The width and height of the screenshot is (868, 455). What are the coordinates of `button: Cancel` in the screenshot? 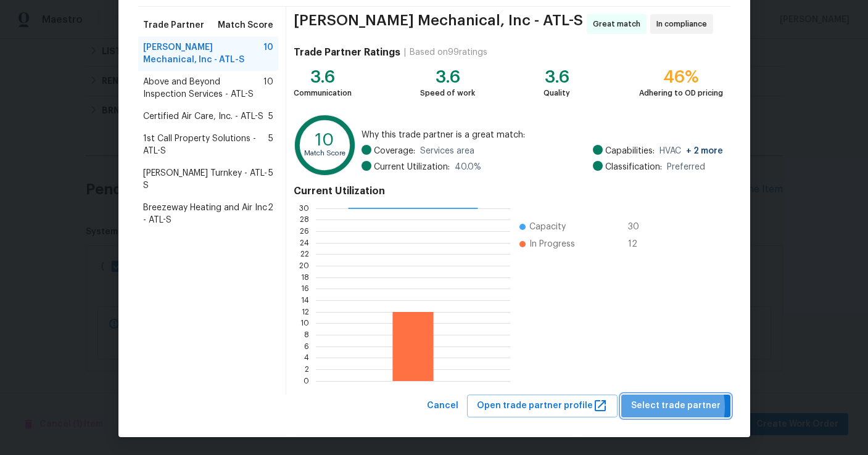 It's located at (442, 406).